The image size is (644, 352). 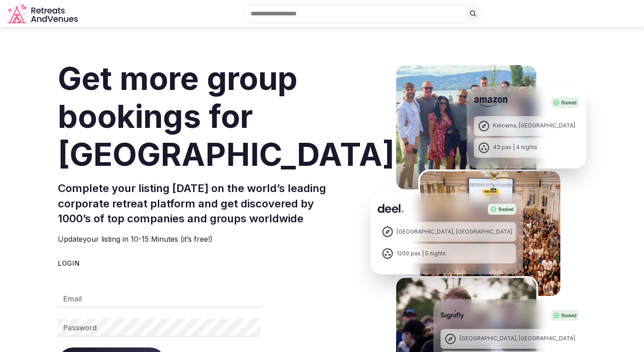 I want to click on img: Amazon Kelowna Retreat, so click(x=466, y=127).